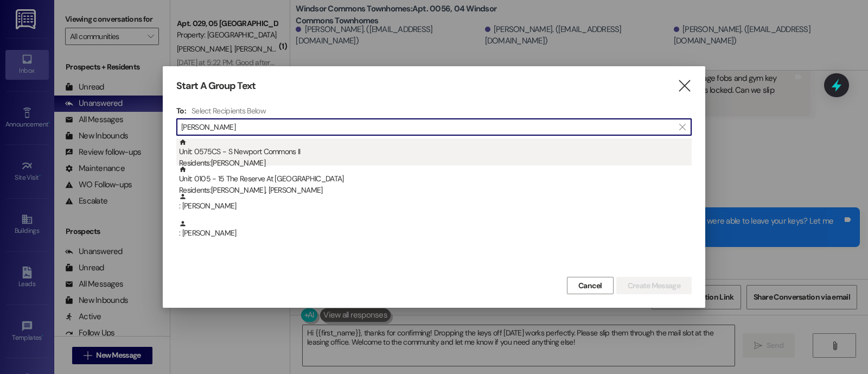 The height and width of the screenshot is (374, 868). I want to click on h3: To:, so click(181, 111).